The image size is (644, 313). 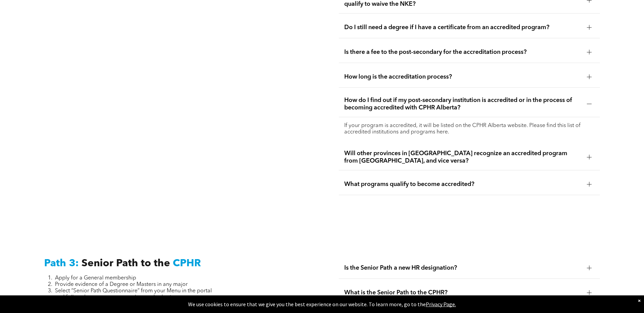 I want to click on span: CPHR, so click(x=186, y=264).